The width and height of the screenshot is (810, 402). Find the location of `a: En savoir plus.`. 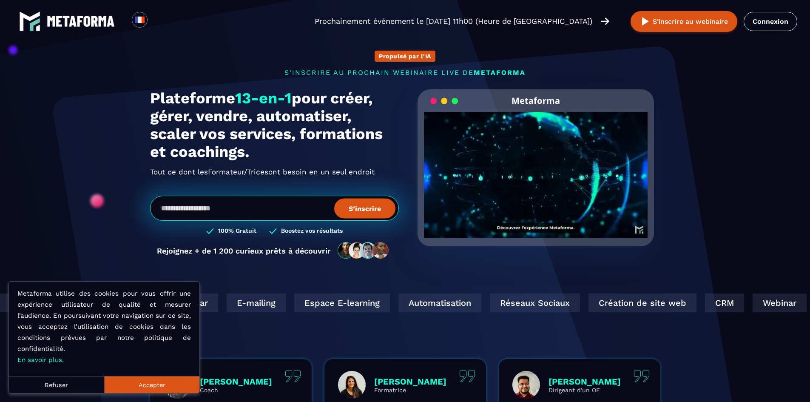

a: En savoir plus. is located at coordinates (40, 360).